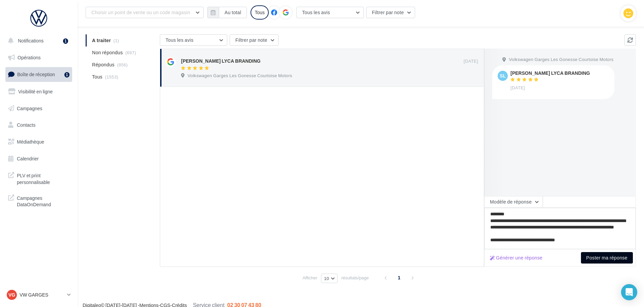 The width and height of the screenshot is (644, 307). What do you see at coordinates (629, 292) in the screenshot?
I see `div: Open Intercom Messenger` at bounding box center [629, 292].